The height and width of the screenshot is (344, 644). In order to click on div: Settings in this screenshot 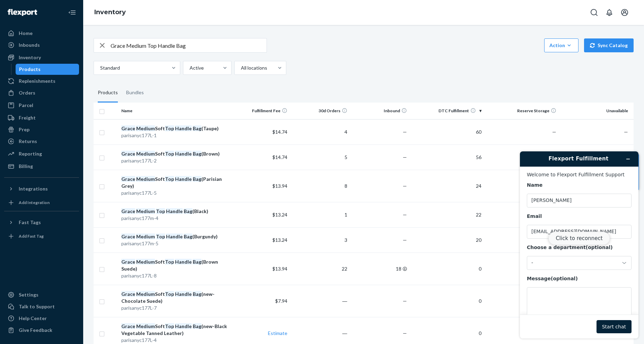, I will do `click(29, 295)`.